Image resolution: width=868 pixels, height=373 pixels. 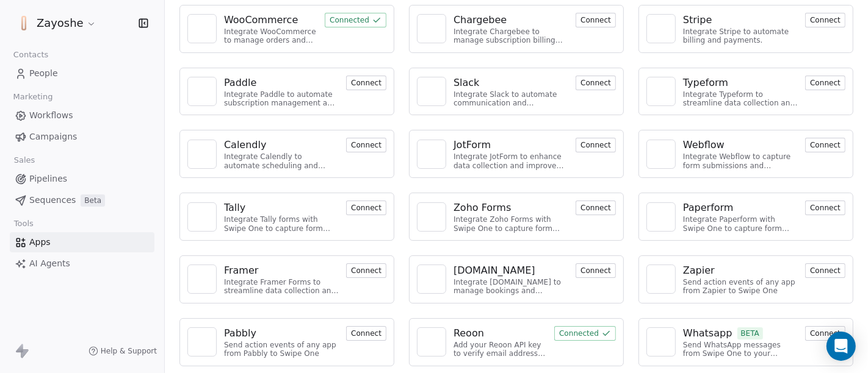 What do you see at coordinates (699, 271) in the screenshot?
I see `div: Zapier` at bounding box center [699, 271].